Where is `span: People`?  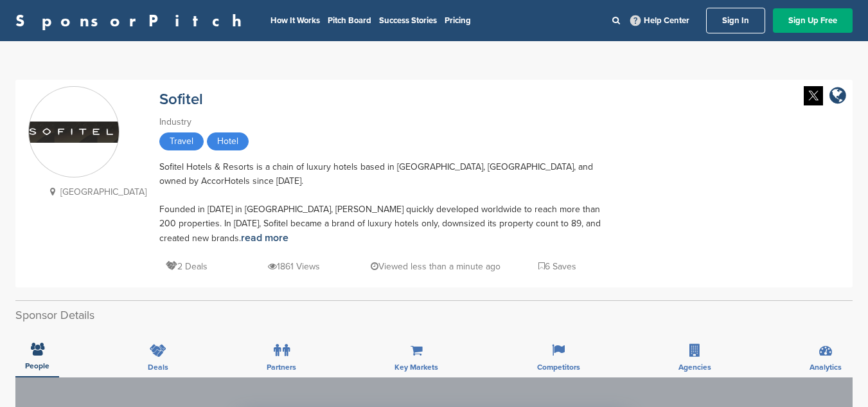
span: People is located at coordinates (37, 366).